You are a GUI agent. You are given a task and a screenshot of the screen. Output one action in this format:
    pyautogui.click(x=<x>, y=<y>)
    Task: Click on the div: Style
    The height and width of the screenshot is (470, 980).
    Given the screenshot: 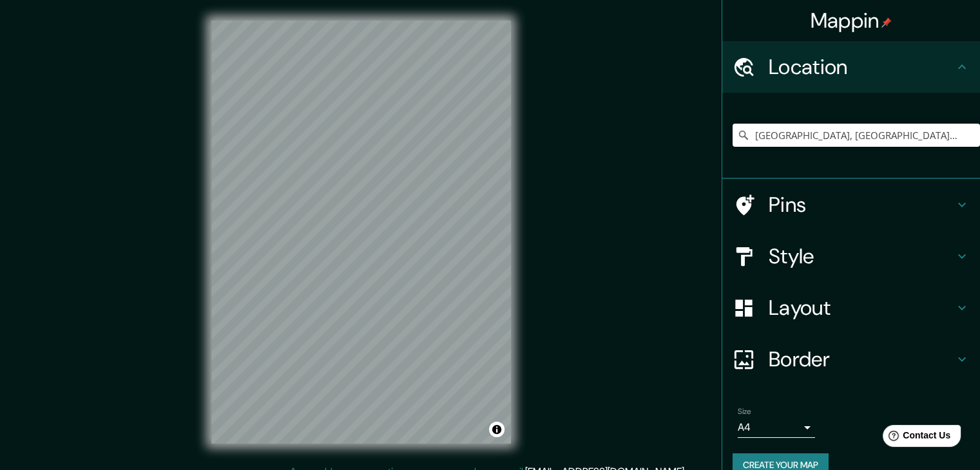 What is the action you would take?
    pyautogui.click(x=851, y=256)
    